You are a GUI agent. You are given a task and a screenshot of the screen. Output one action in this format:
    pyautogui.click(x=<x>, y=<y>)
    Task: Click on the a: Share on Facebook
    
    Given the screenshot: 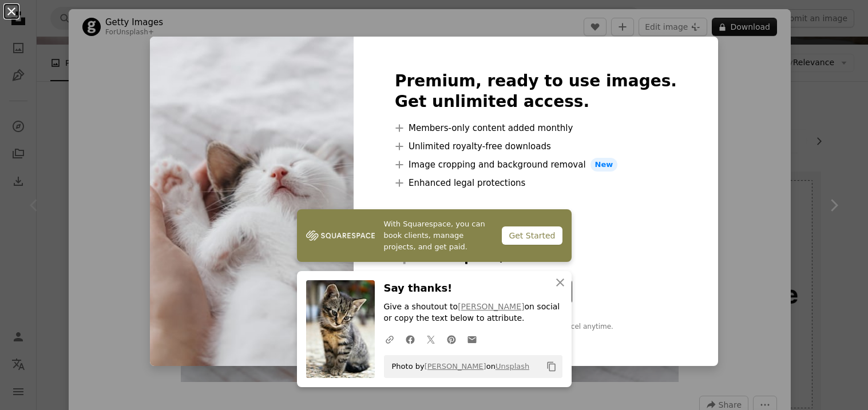 What is the action you would take?
    pyautogui.click(x=410, y=339)
    